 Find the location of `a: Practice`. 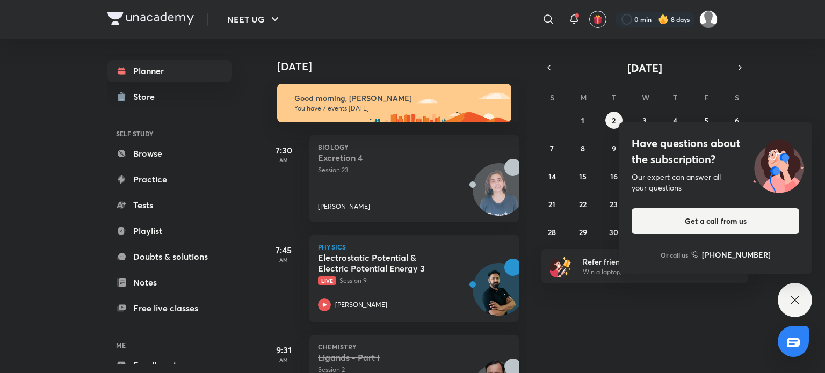

a: Practice is located at coordinates (170, 179).